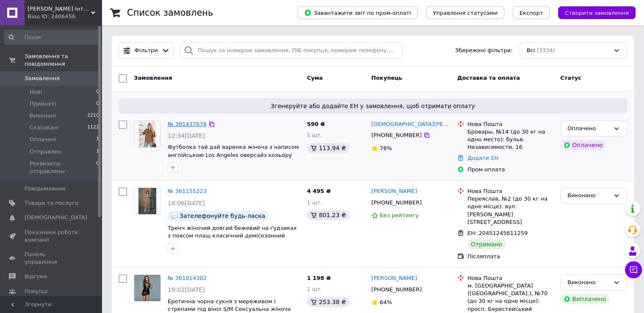  Describe the element at coordinates (174, 216) in the screenshot. I see `img: :speech_balloon:` at that location.